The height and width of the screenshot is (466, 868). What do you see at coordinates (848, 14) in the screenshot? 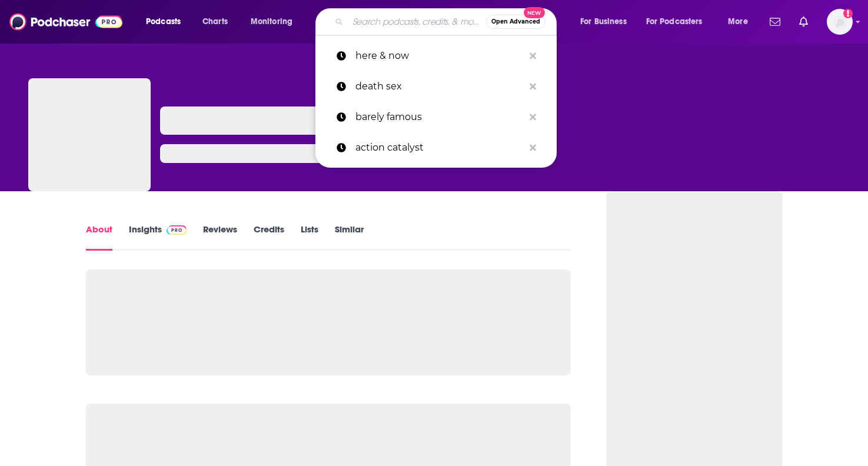
I see `svg: Add a profile image` at bounding box center [848, 14].